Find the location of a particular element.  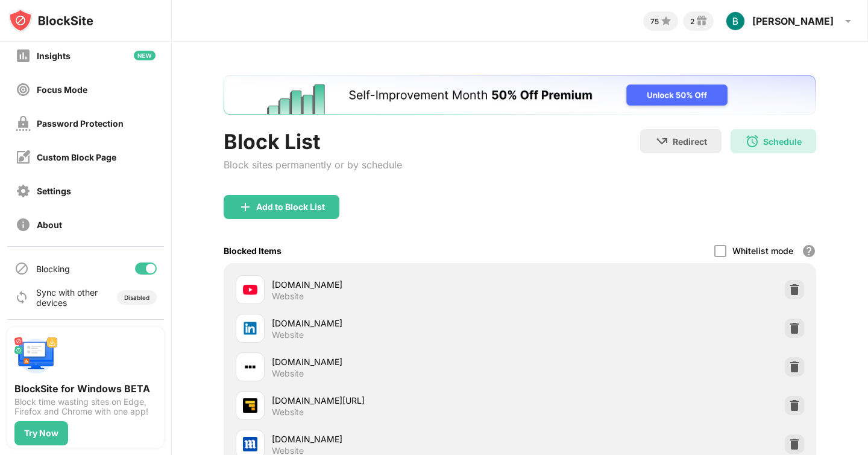

div: Block List is located at coordinates (313, 141).